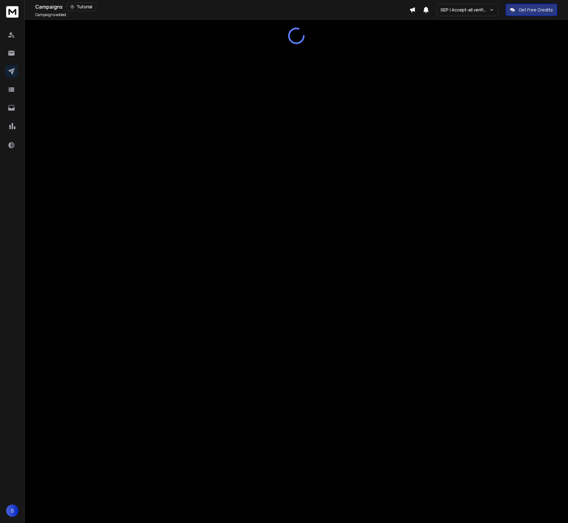 This screenshot has height=523, width=568. What do you see at coordinates (222, 7) in the screenshot?
I see `div: Campaigns` at bounding box center [222, 7].